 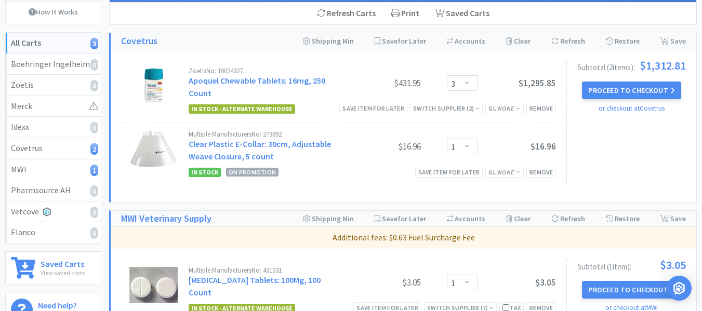 I want to click on div: Open Intercom Messenger, so click(x=679, y=288).